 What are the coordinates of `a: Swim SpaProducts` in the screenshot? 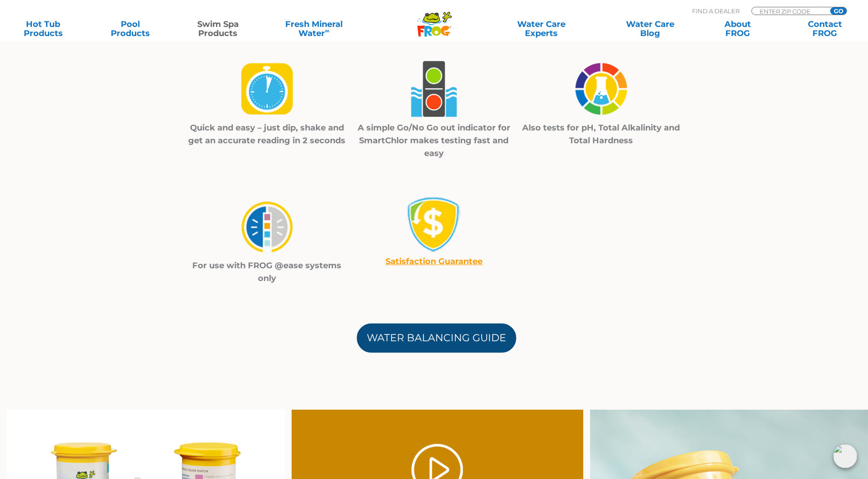 It's located at (218, 29).